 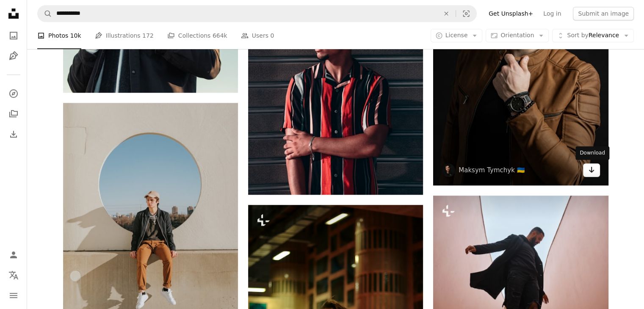 I want to click on button: Search Unsplash, so click(x=45, y=14).